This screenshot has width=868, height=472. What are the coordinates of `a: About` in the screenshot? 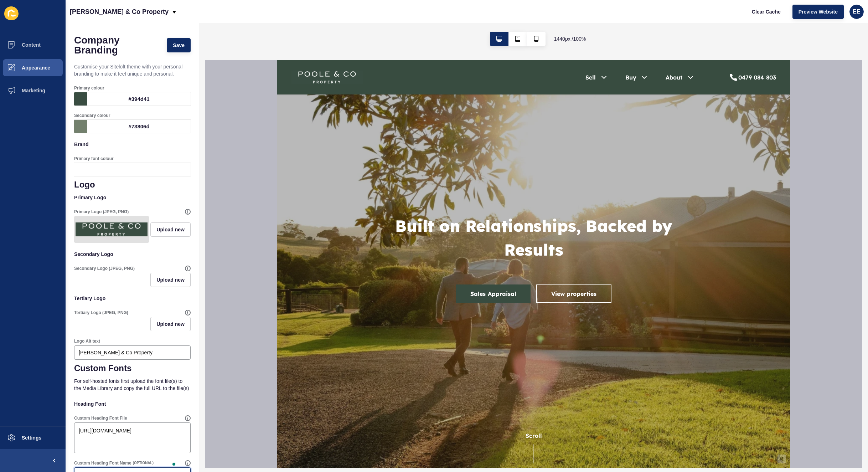 It's located at (397, 17).